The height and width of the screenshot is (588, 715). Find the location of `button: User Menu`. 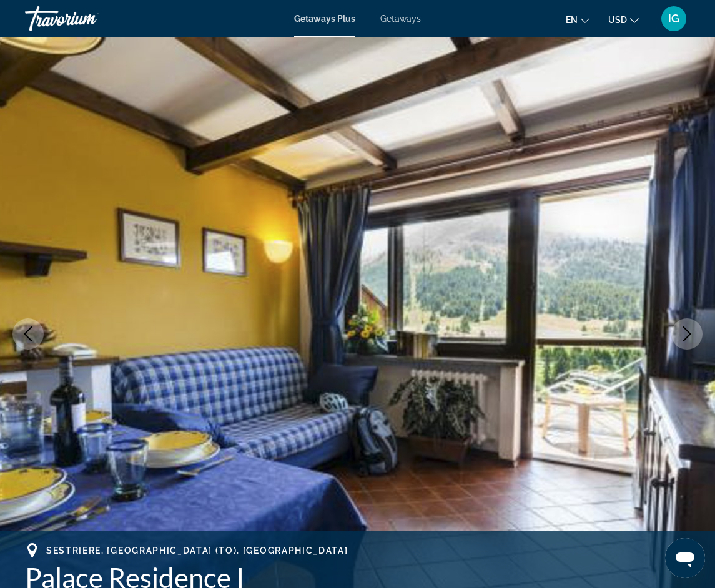

button: User Menu is located at coordinates (674, 19).